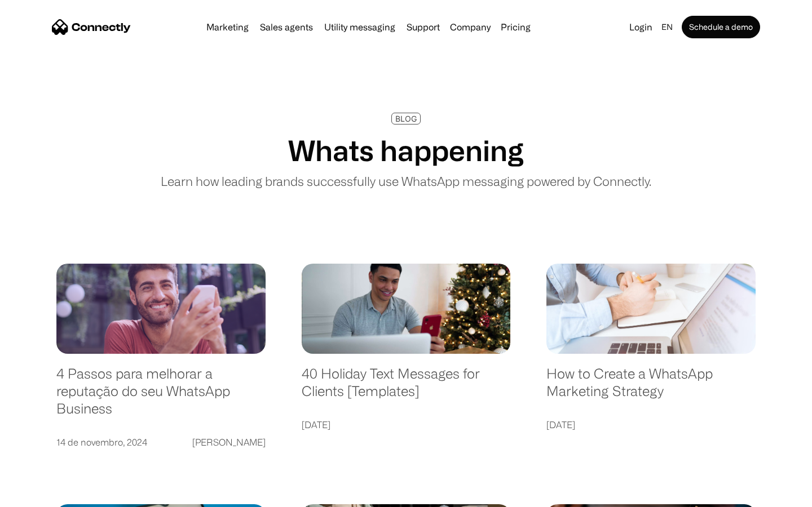  What do you see at coordinates (160, 397) in the screenshot?
I see `a: 4 Passos para melhorar a reputação do seu WhatsApp Business` at bounding box center [160, 397].